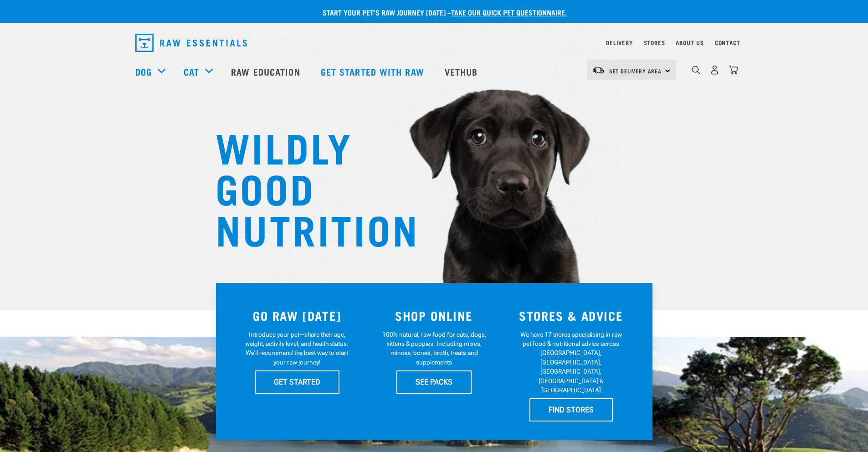 The image size is (868, 452). What do you see at coordinates (434, 43) in the screenshot?
I see `nav: dropdown navigation` at bounding box center [434, 43].